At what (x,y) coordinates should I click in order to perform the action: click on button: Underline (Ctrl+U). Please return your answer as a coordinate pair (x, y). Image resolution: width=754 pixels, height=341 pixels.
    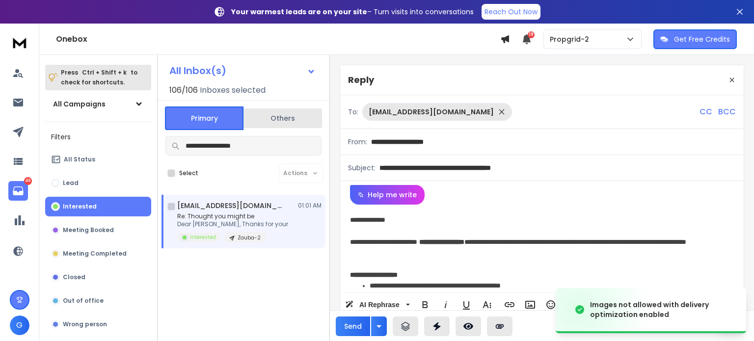
    Looking at the image, I should click on (466, 305).